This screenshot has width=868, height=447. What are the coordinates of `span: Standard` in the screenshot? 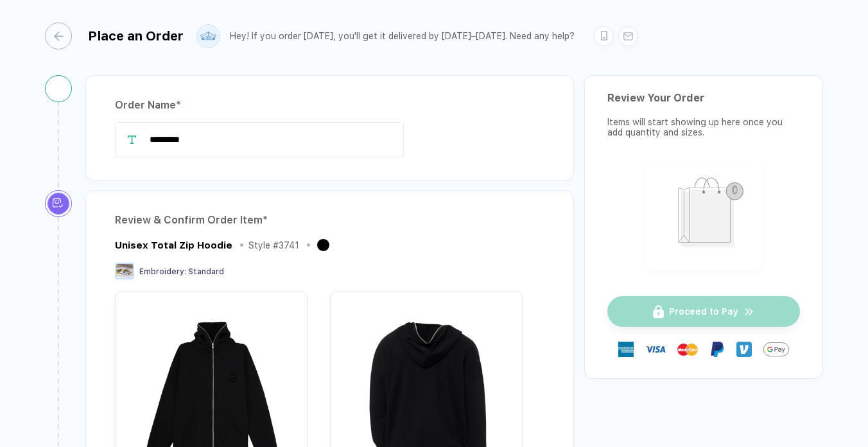 It's located at (206, 271).